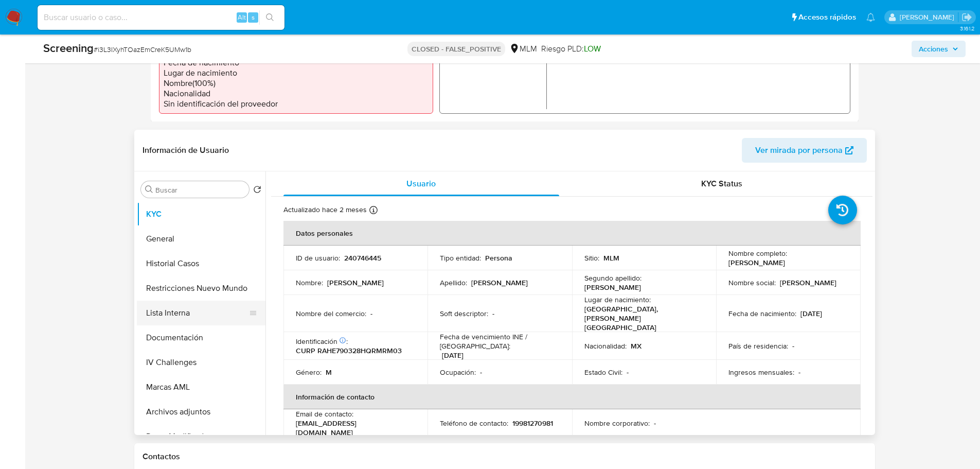 Image resolution: width=980 pixels, height=469 pixels. What do you see at coordinates (591, 258) in the screenshot?
I see `p: Sitio :` at bounding box center [591, 258].